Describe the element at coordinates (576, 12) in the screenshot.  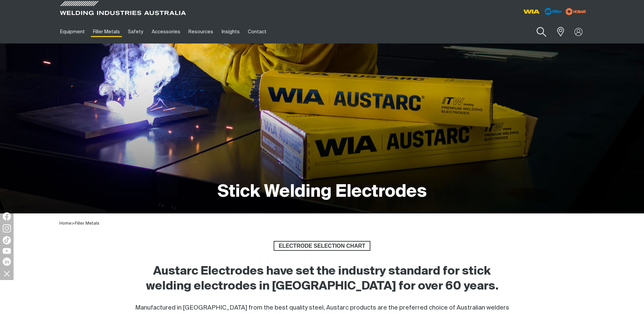
I see `img: miller` at that location.